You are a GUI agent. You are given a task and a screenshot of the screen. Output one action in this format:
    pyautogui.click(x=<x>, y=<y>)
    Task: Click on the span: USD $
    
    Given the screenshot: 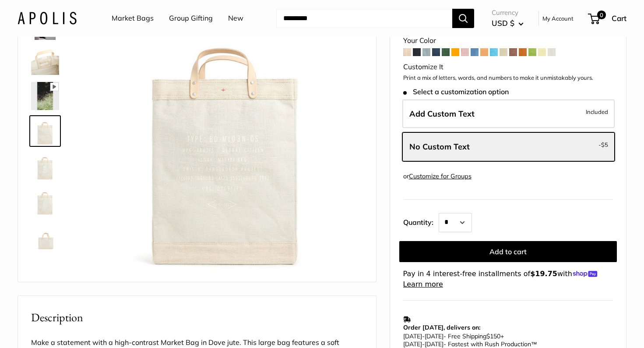 What is the action you would take?
    pyautogui.click(x=503, y=23)
    